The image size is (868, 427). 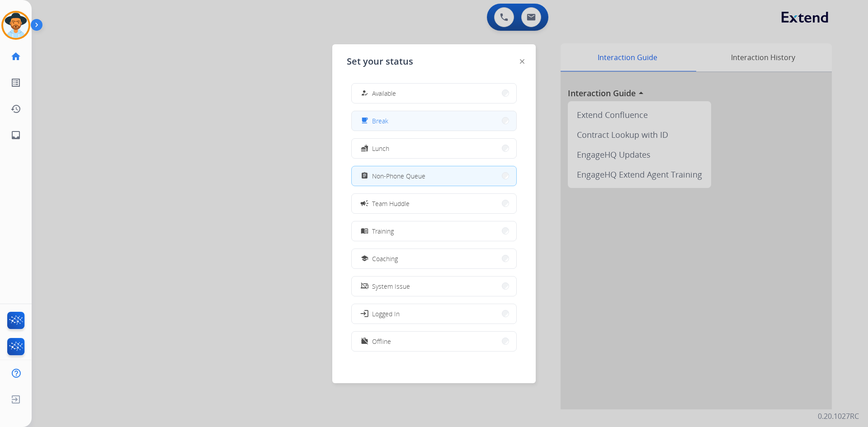 What do you see at coordinates (16, 135) in the screenshot?
I see `mat-icon: inbox` at bounding box center [16, 135].